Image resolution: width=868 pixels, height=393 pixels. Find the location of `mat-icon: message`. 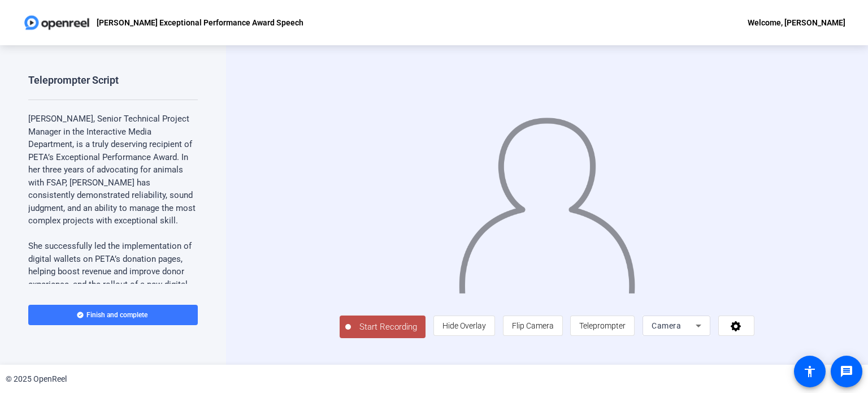

mat-icon: message is located at coordinates (847, 371).